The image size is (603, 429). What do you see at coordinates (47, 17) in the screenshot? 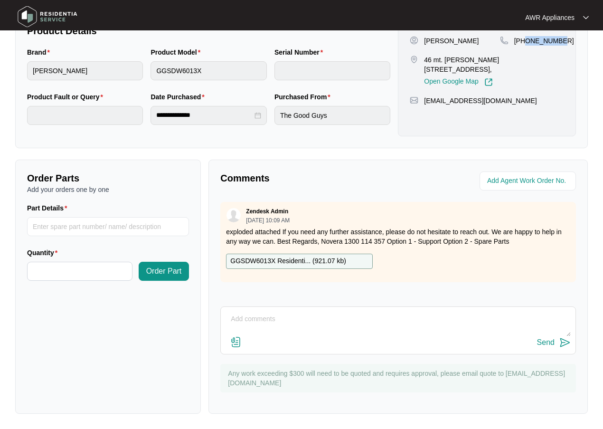
I see `img: residentia service logo` at bounding box center [47, 17].